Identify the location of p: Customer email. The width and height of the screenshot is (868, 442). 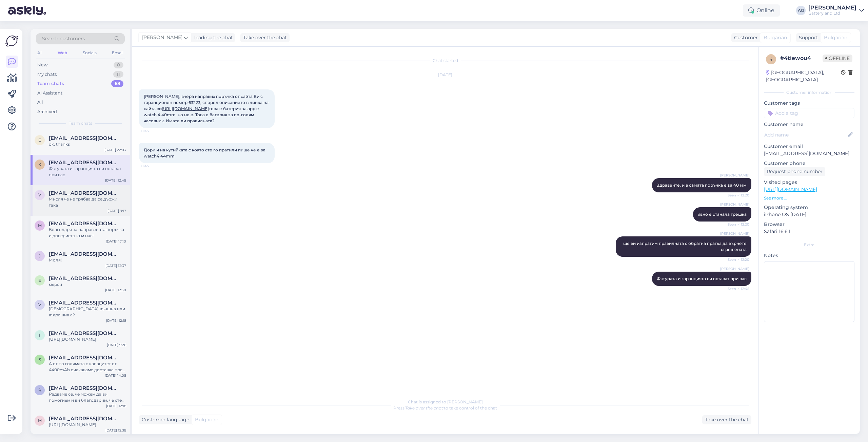
(810, 146).